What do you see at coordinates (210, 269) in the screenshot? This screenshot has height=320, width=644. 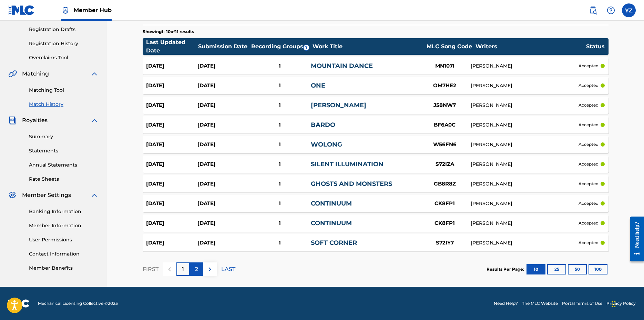 I see `img: right` at bounding box center [210, 269].